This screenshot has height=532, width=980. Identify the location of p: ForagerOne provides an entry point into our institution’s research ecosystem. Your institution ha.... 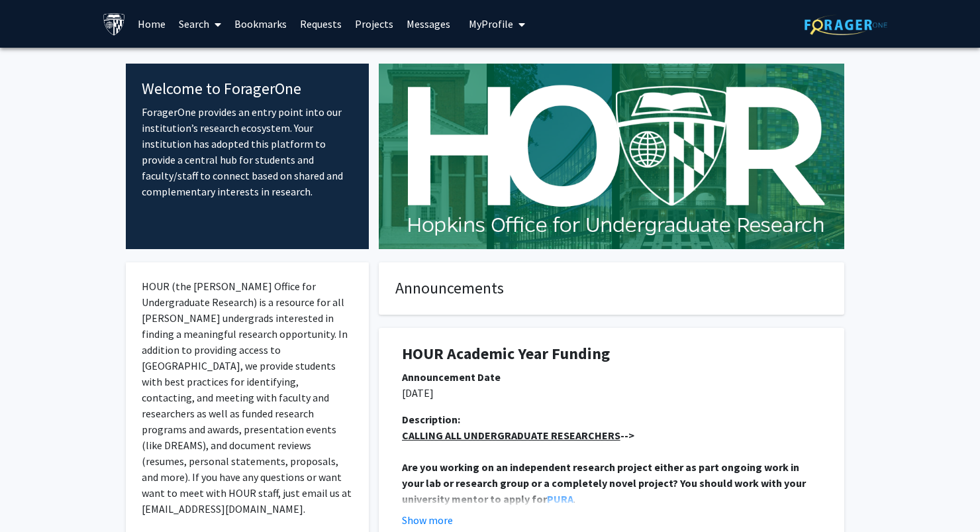
(247, 152).